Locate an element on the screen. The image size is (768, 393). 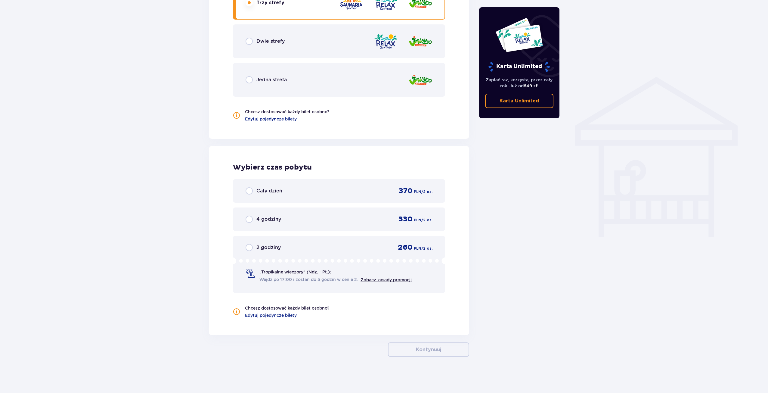
span: 4 godziny is located at coordinates (269, 219).